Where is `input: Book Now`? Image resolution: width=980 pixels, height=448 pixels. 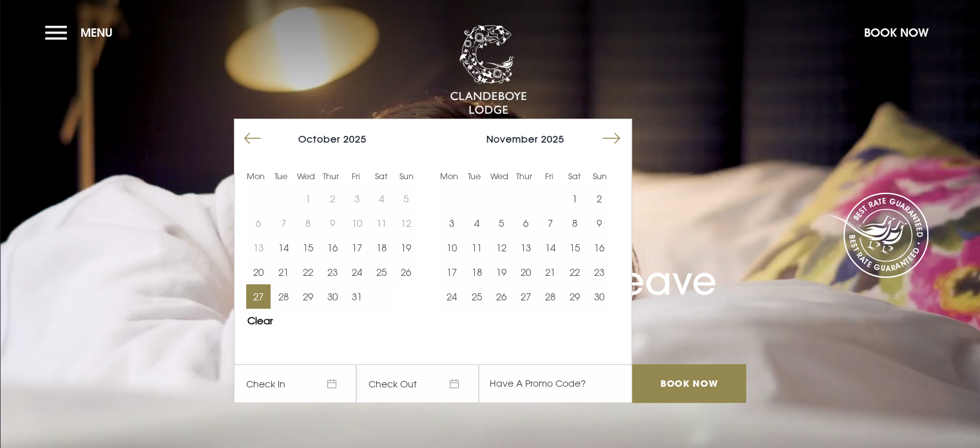 input: Book Now is located at coordinates (689, 384).